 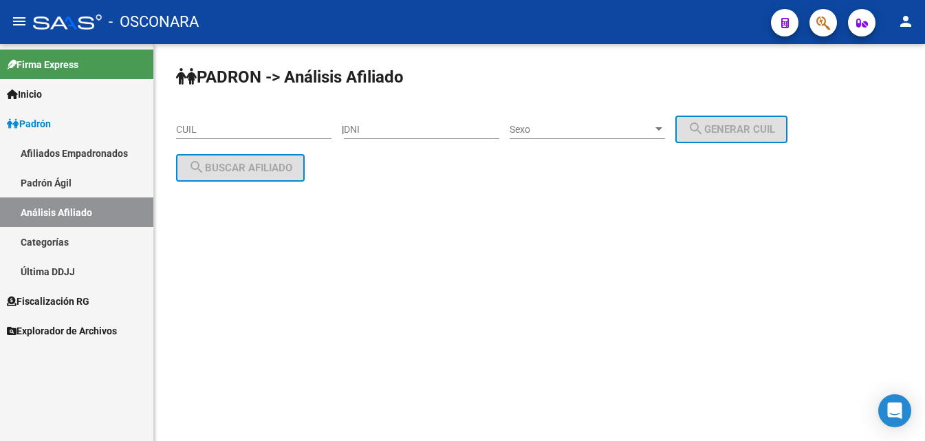 I want to click on span: Inicio, so click(x=24, y=94).